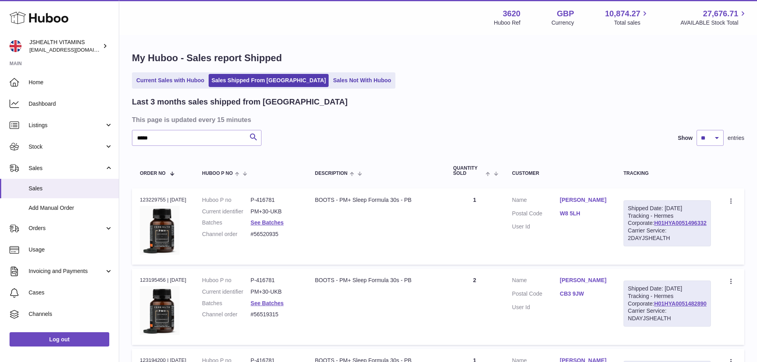 This screenshot has width=757, height=362. Describe the element at coordinates (438, 58) in the screenshot. I see `h1: My Huboo - Sales report Shipped` at that location.